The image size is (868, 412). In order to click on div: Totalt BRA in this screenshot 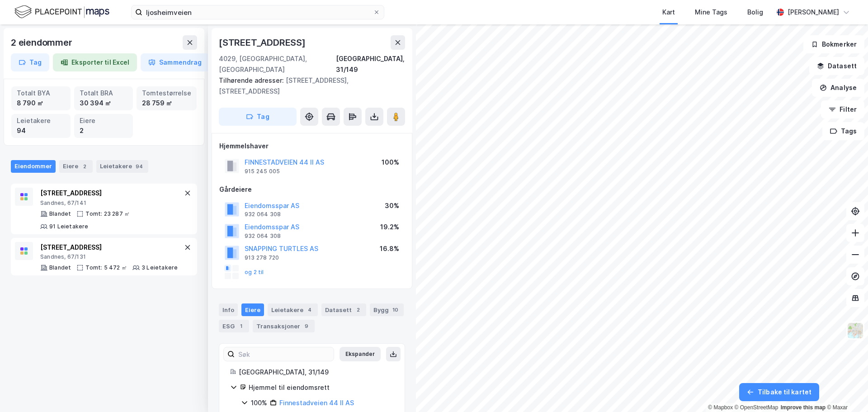, I will do `click(103, 94)`.